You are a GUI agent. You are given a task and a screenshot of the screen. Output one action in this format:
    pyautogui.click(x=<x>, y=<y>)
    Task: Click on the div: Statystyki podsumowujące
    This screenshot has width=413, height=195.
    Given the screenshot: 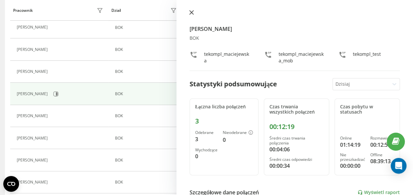 What is the action you would take?
    pyautogui.click(x=233, y=84)
    